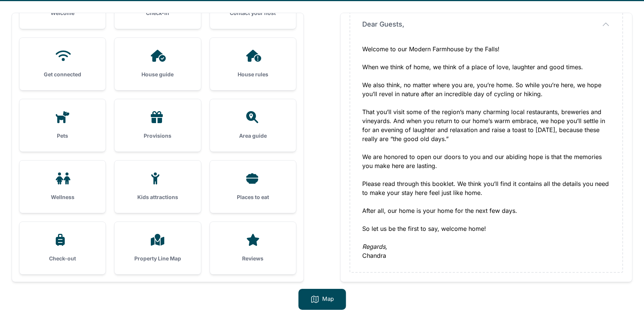 The image size is (644, 336). What do you see at coordinates (383, 24) in the screenshot?
I see `span: Dear Guests,` at bounding box center [383, 24].